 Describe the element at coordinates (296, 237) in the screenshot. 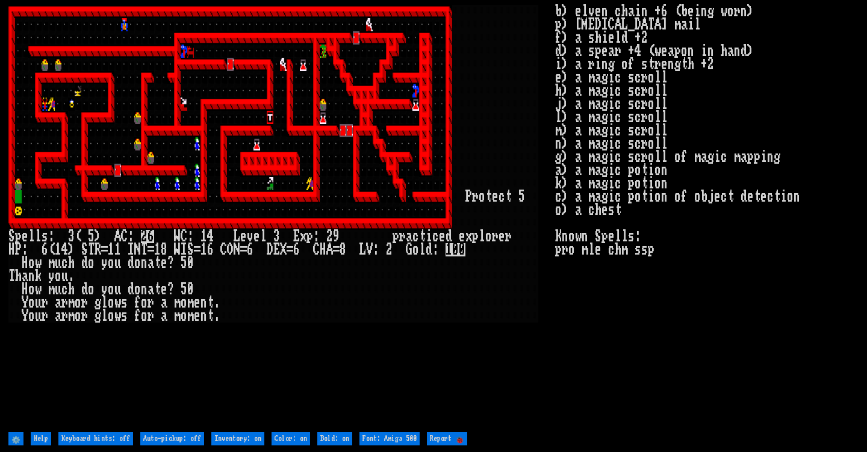

I see `div: E` at that location.